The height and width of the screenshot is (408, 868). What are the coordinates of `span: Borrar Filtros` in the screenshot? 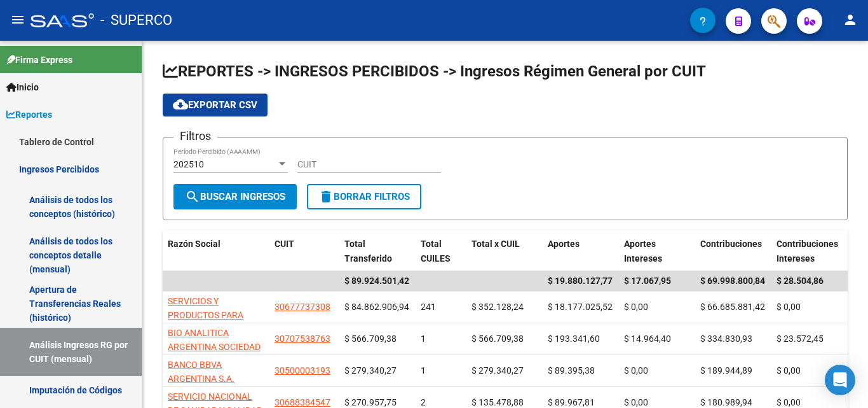 It's located at (364, 196).